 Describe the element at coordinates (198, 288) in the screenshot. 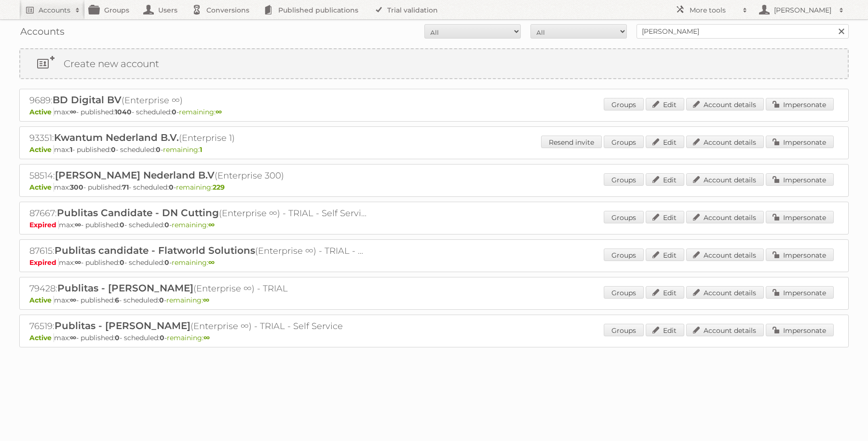

I see `h2: 79428: (Enterprise ∞) - TRIAL` at that location.